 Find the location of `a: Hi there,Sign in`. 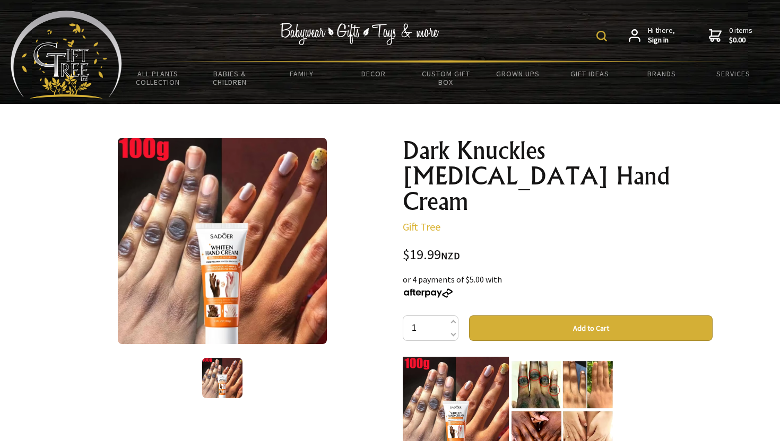

a: Hi there,Sign in is located at coordinates (651, 35).